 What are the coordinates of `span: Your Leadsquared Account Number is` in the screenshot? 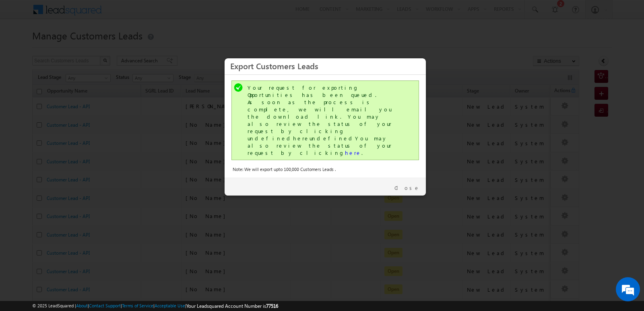 It's located at (232, 305).